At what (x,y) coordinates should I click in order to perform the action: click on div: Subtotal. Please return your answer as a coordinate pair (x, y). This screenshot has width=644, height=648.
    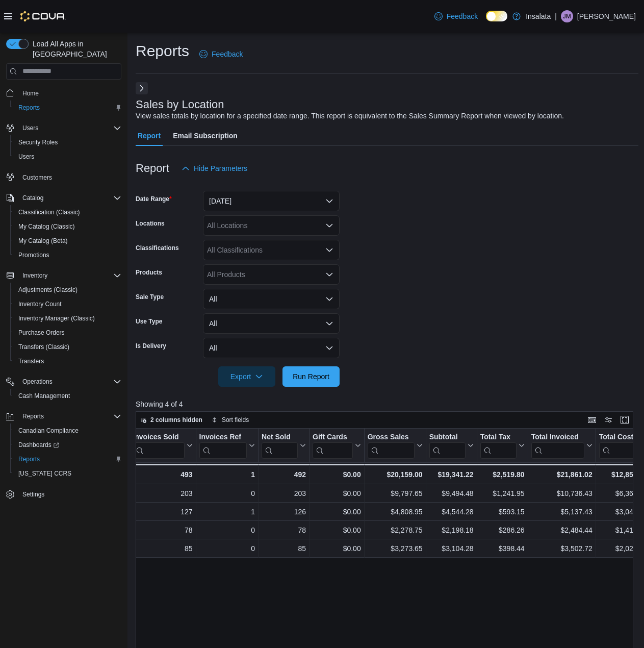
    Looking at the image, I should click on (447, 437).